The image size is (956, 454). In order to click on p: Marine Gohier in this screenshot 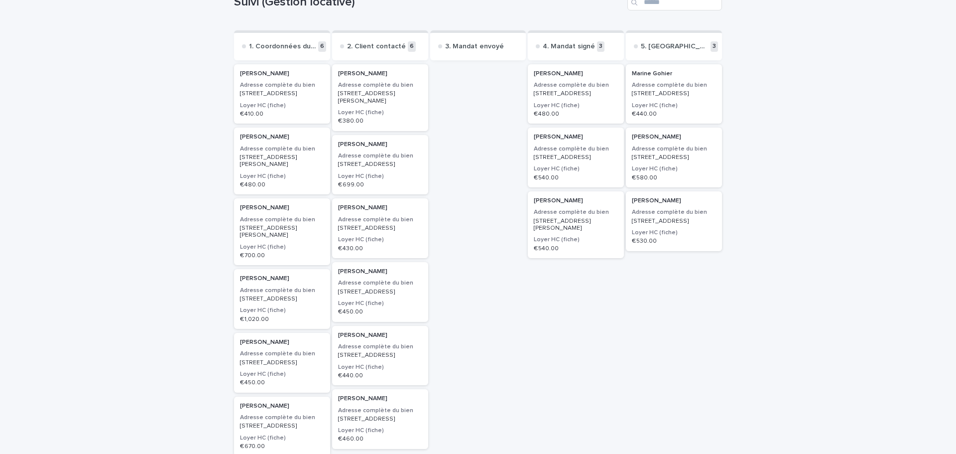, I will do `click(674, 74)`.